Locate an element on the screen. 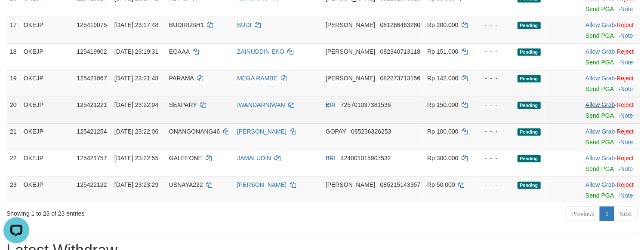 The width and height of the screenshot is (644, 250). span: Rp 300.000 is located at coordinates (443, 158).